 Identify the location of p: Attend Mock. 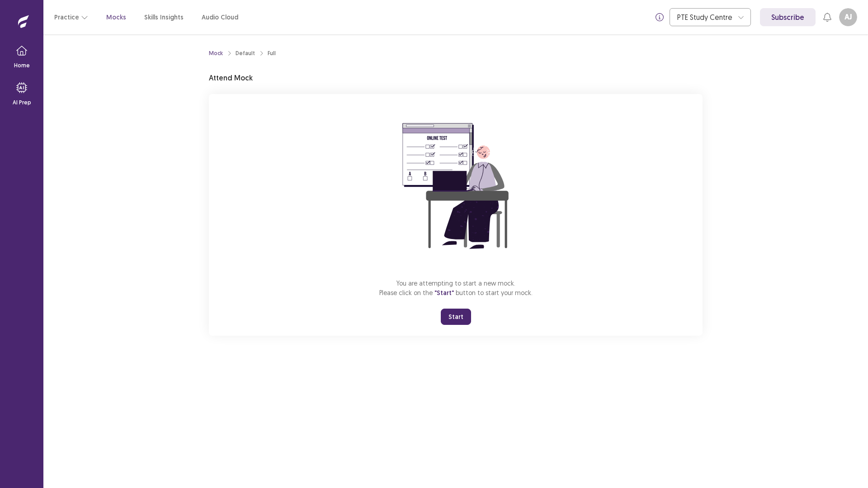
(231, 78).